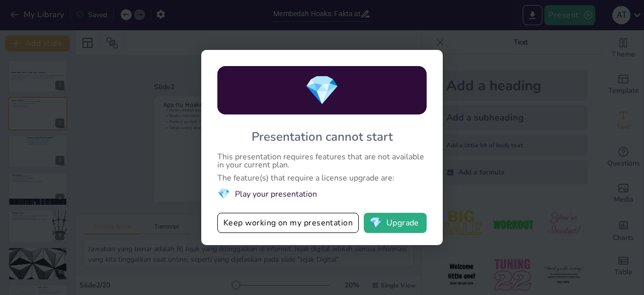  What do you see at coordinates (395, 223) in the screenshot?
I see `button: diamondUpgrade` at bounding box center [395, 223].